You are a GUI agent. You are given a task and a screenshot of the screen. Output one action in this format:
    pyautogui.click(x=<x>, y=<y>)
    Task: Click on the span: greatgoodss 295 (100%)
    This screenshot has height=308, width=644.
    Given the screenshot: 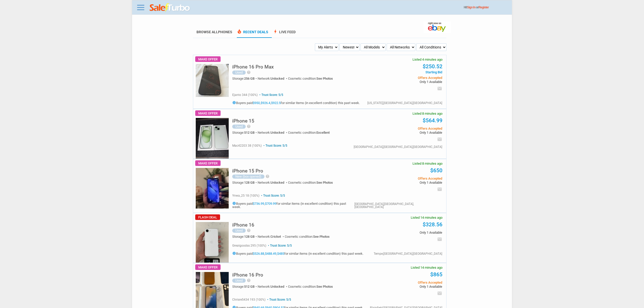 What is the action you would take?
    pyautogui.click(x=249, y=245)
    